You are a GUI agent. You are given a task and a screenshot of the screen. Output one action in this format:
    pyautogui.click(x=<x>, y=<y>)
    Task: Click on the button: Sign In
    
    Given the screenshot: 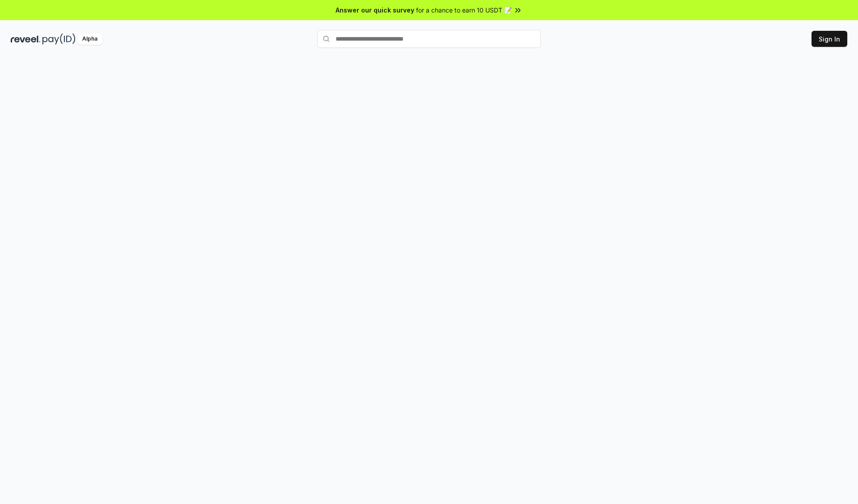 What is the action you would take?
    pyautogui.click(x=829, y=39)
    